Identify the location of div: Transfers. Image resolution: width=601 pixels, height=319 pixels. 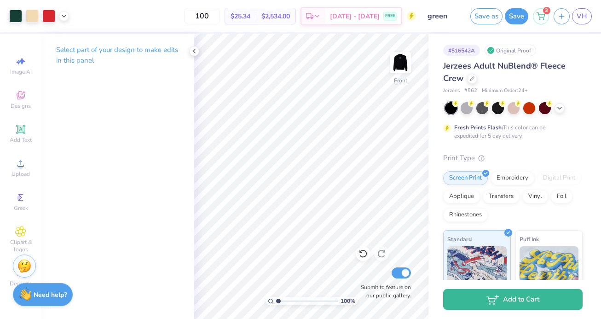
(501, 196).